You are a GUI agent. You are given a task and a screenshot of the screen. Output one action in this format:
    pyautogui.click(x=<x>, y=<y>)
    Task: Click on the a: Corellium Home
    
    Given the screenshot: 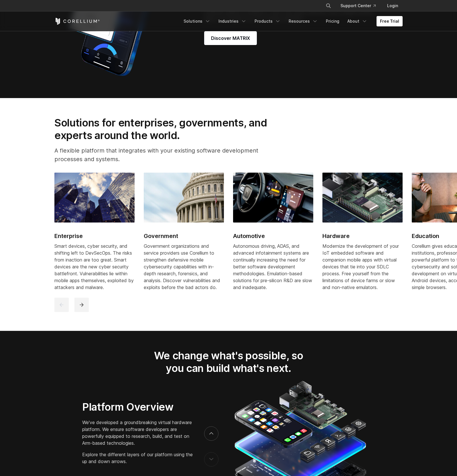 What is the action you would take?
    pyautogui.click(x=77, y=21)
    